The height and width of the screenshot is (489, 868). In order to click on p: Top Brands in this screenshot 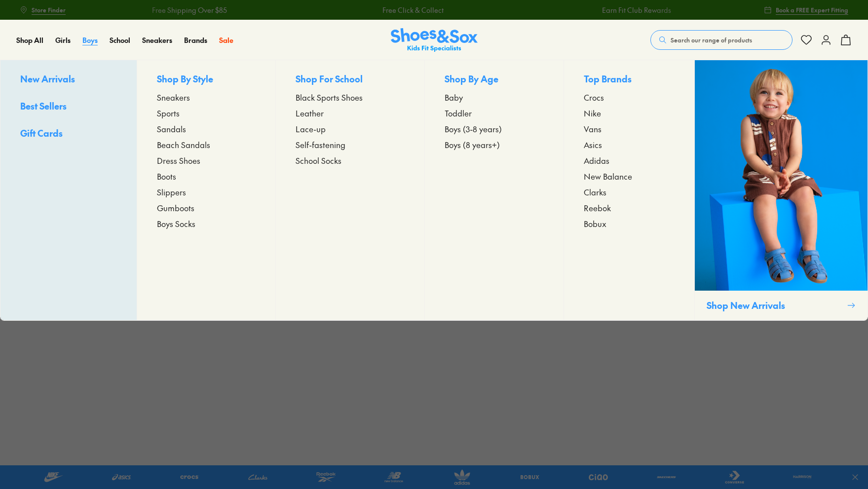, I will do `click(629, 79)`.